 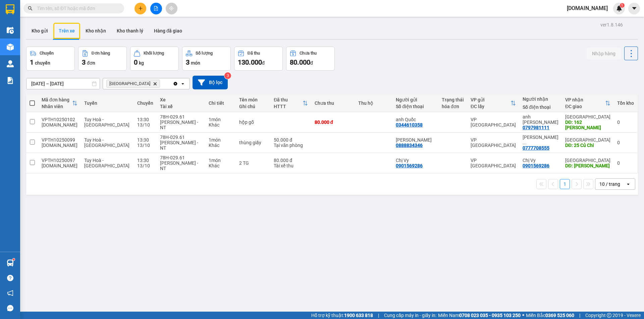 I want to click on span: 80.000, so click(x=300, y=62).